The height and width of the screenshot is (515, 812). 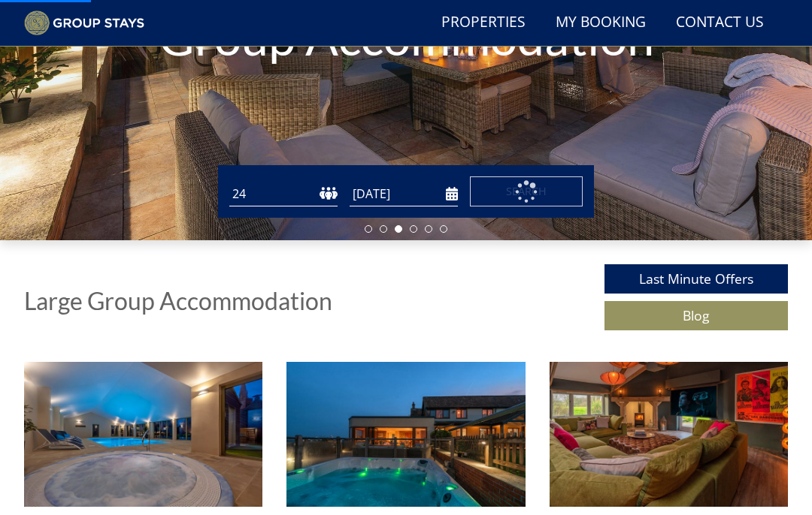 What do you see at coordinates (84, 23) in the screenshot?
I see `img: Group Stays` at bounding box center [84, 23].